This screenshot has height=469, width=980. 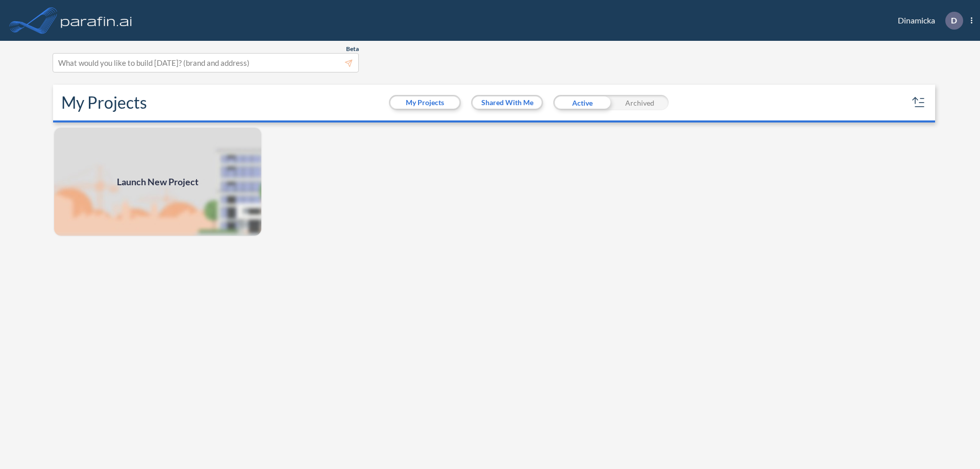 I want to click on div: Archived, so click(x=640, y=102).